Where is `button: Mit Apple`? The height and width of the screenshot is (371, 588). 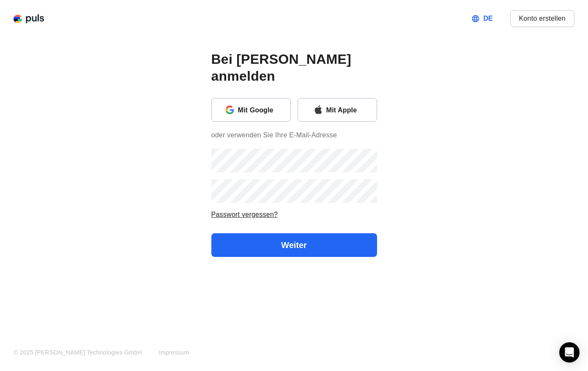 button: Mit Apple is located at coordinates (337, 110).